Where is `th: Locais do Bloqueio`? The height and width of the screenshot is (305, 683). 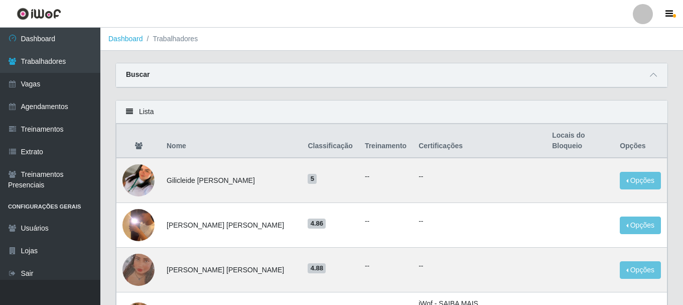 th: Locais do Bloqueio is located at coordinates (580, 141).